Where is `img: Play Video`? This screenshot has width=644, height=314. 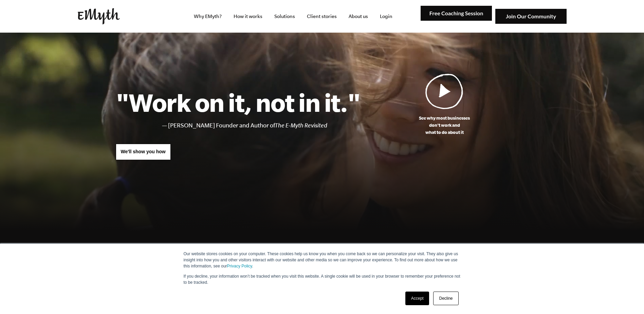
img: Play Video is located at coordinates (445, 91).